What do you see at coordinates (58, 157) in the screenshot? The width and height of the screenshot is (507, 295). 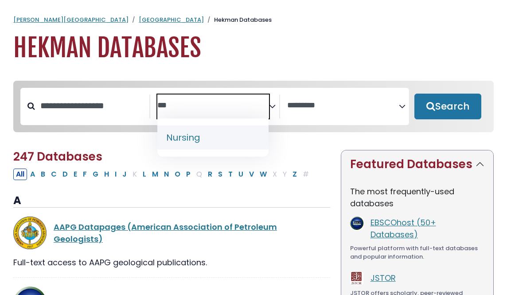 I see `span: 247 Databases` at bounding box center [58, 157].